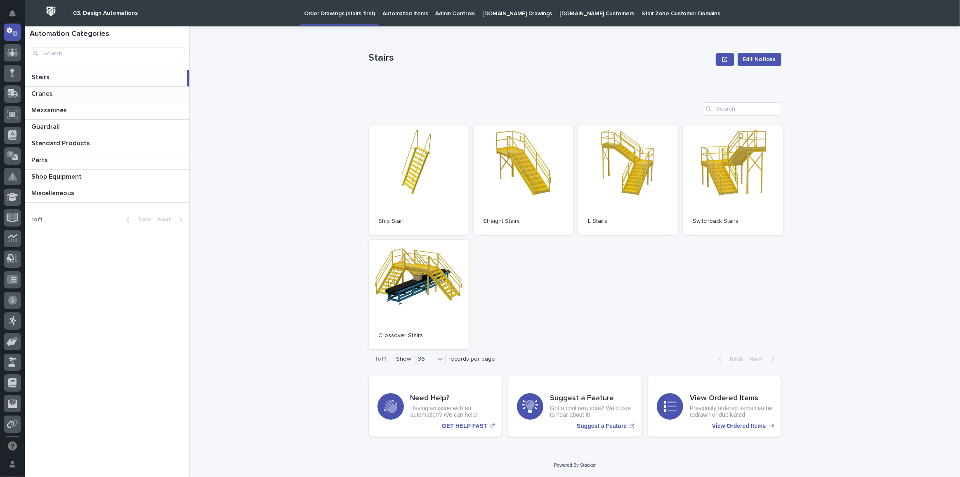 The image size is (960, 477). Describe the element at coordinates (733, 221) in the screenshot. I see `p: Switchback Stairs` at that location.